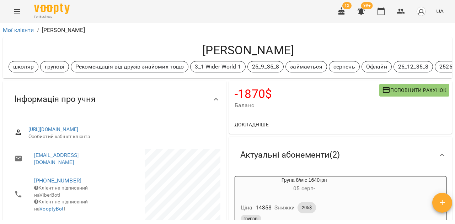 This screenshot has width=455, height=224. What do you see at coordinates (306, 67) in the screenshot?
I see `p: займається` at bounding box center [306, 67].